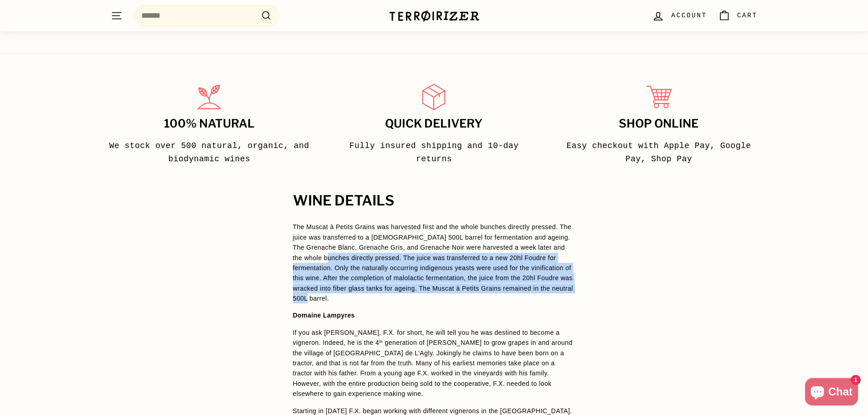 This screenshot has height=415, width=868. Describe the element at coordinates (737, 16) in the screenshot. I see `a: Cart` at that location.